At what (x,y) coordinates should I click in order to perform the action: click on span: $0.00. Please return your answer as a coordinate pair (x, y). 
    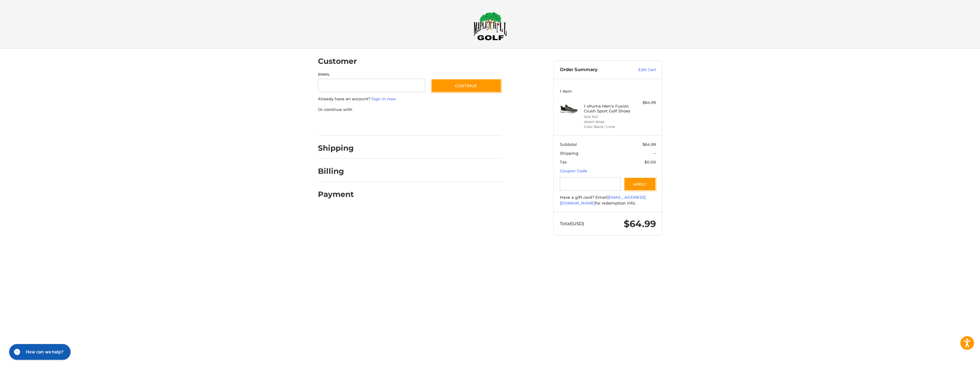
    Looking at the image, I should click on (650, 162).